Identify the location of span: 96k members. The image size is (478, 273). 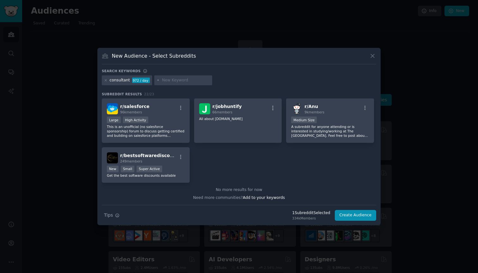
(131, 112).